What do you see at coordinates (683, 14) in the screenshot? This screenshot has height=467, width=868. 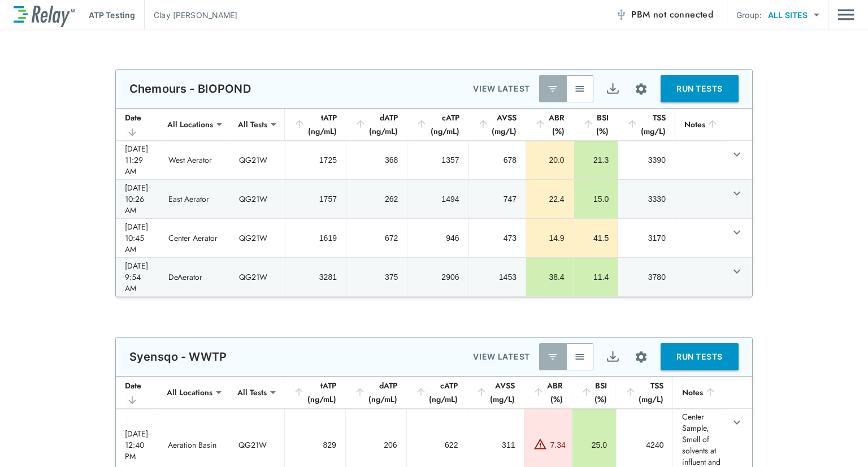 I see `span: not connected` at bounding box center [683, 14].